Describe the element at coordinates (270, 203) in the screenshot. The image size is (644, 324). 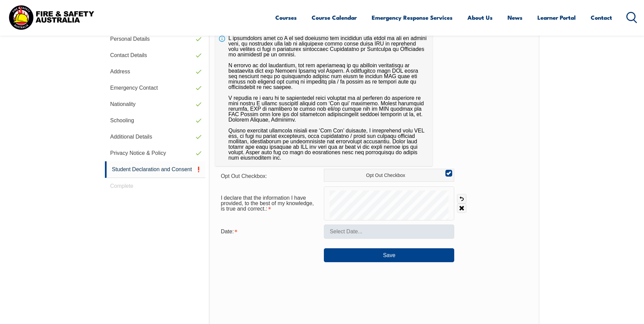
I see `div: I declare that the information I have provided, to the best of my knowledge, is true and correct....` at that location.